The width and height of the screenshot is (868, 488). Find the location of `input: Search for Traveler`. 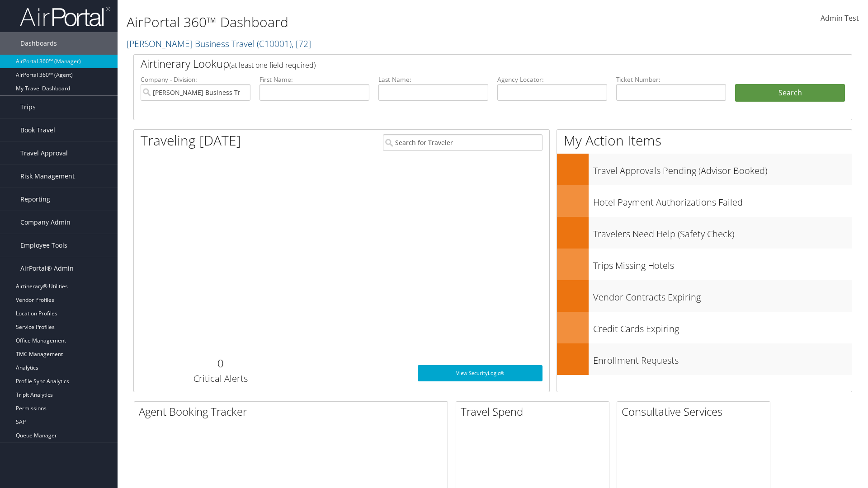

input: Search for Traveler is located at coordinates (463, 142).